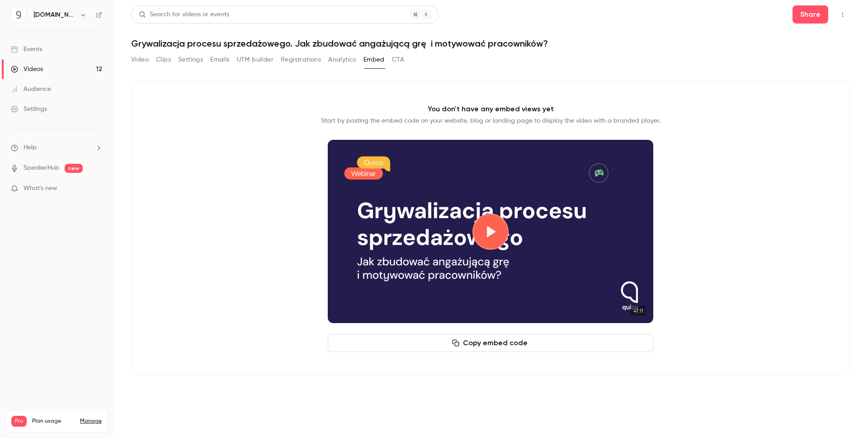  I want to click on button: Settings, so click(190, 60).